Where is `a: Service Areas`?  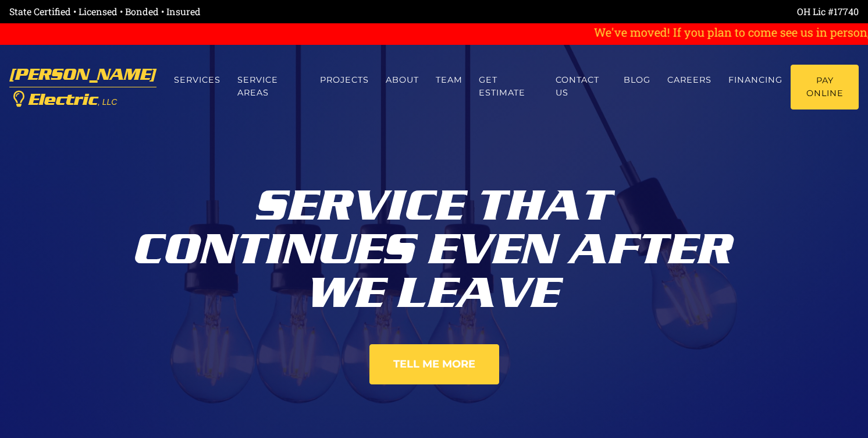 a: Service Areas is located at coordinates (270, 86).